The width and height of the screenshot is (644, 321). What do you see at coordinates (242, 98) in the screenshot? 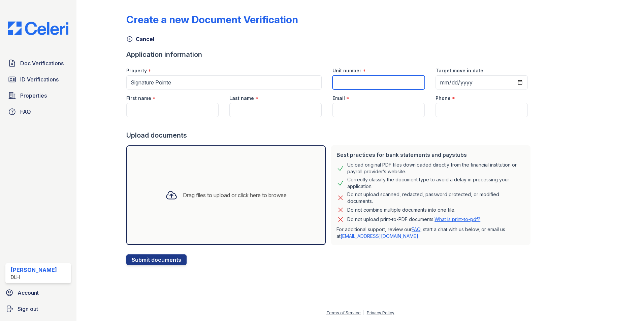
I see `label: Last name` at bounding box center [242, 98].